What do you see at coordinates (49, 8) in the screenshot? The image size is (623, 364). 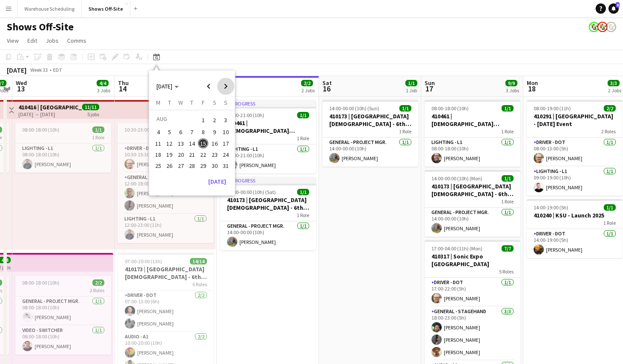 I see `button: Warehouse Scheduling` at bounding box center [49, 8].